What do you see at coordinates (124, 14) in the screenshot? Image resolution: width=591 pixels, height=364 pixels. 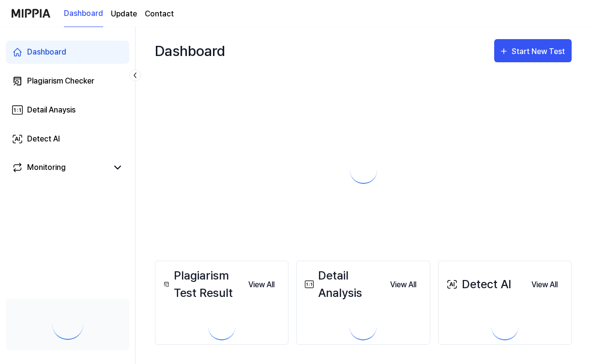 I see `a: Update` at bounding box center [124, 14].